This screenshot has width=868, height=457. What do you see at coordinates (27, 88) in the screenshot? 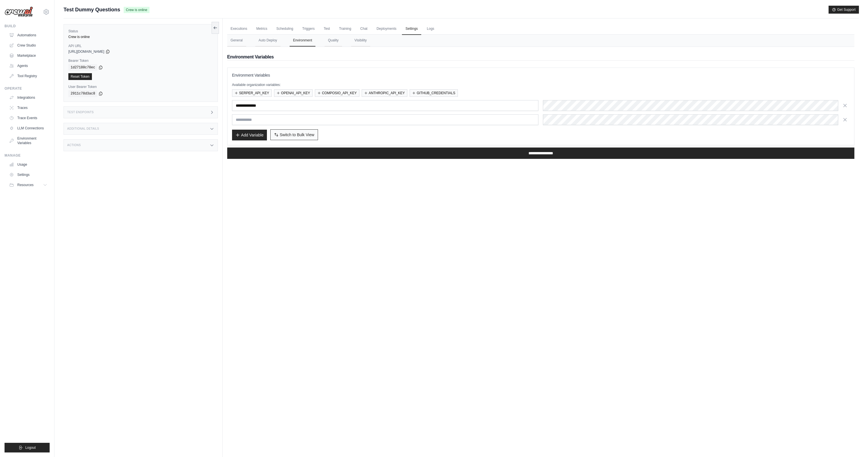
I see `div: Operate` at bounding box center [27, 88].